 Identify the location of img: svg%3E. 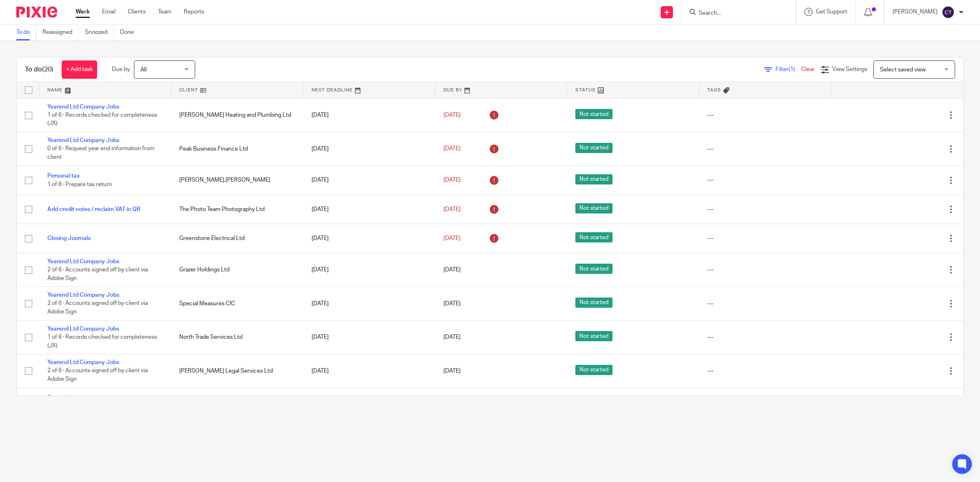
(948, 13).